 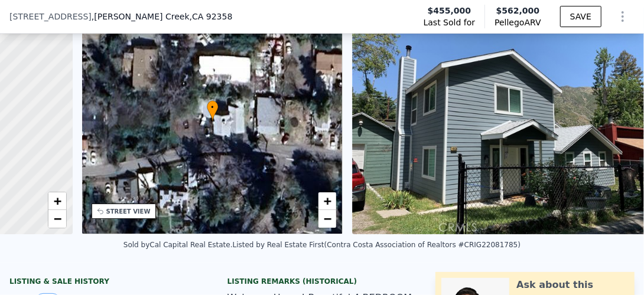 I want to click on span: $455,000, so click(x=450, y=11).